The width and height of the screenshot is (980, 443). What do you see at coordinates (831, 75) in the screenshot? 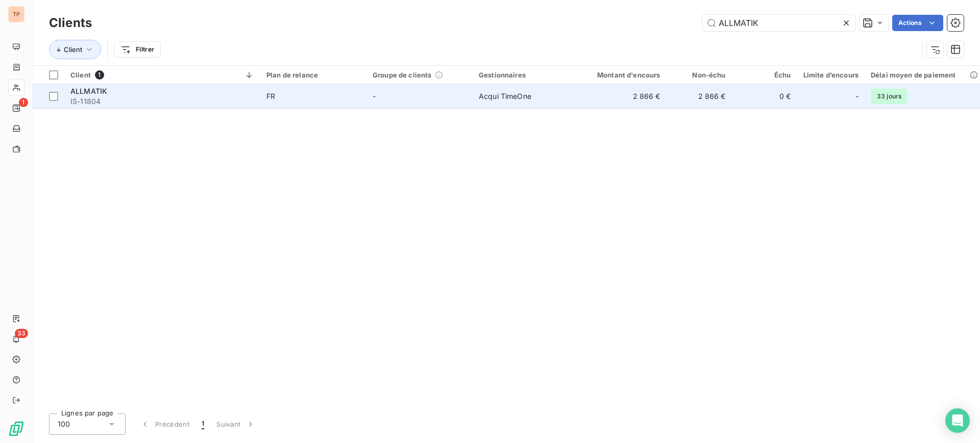
I see `div: Limite d’encours` at bounding box center [831, 75].